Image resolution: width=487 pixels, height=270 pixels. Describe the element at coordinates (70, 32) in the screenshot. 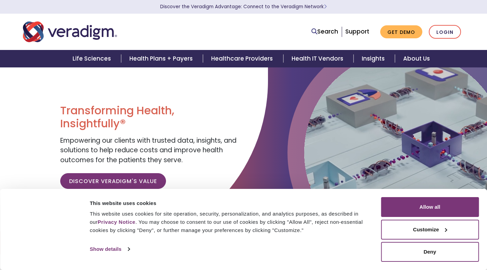

I see `img: Veradigm logo` at that location.